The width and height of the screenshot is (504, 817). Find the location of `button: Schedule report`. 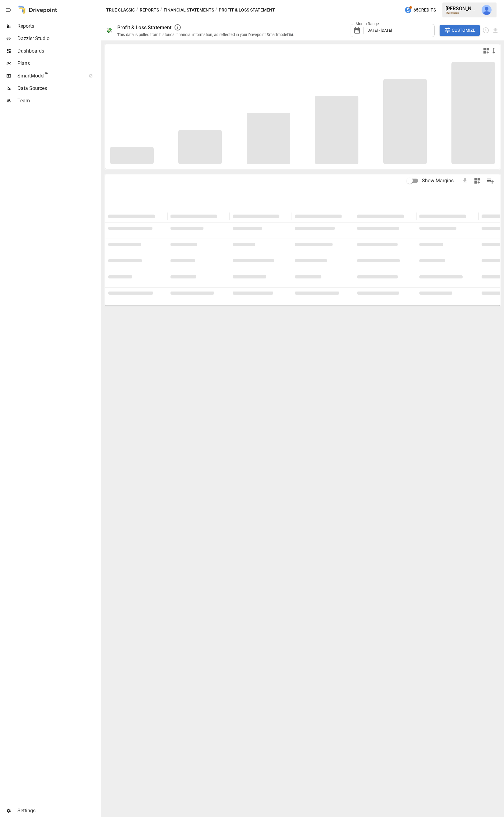

button: Schedule report is located at coordinates (485, 30).